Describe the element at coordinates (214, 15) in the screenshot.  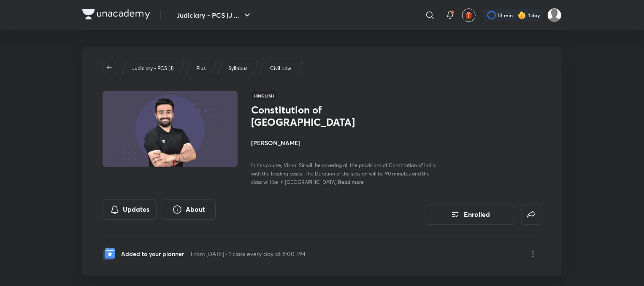
I see `button: Judiciary - PCS (J ...` at that location.